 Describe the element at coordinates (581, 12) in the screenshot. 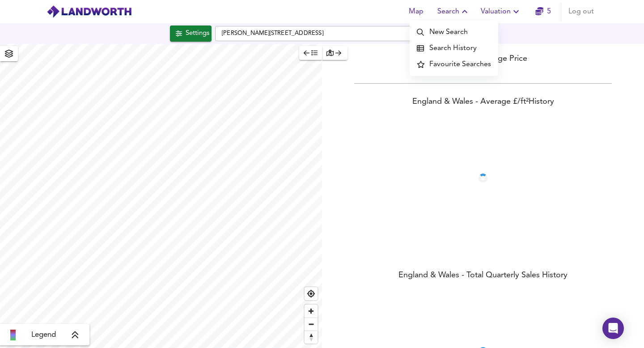

I see `button: Log out` at that location.